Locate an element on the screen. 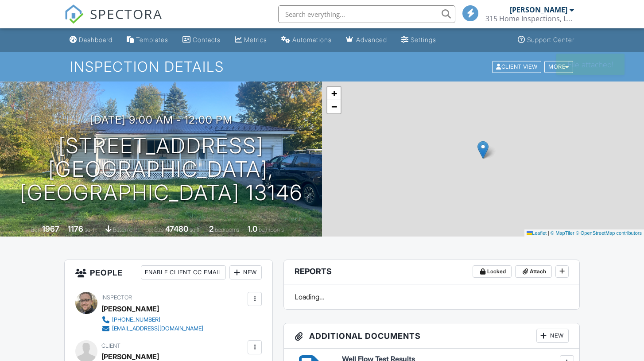  span: bathrooms is located at coordinates (271, 230).